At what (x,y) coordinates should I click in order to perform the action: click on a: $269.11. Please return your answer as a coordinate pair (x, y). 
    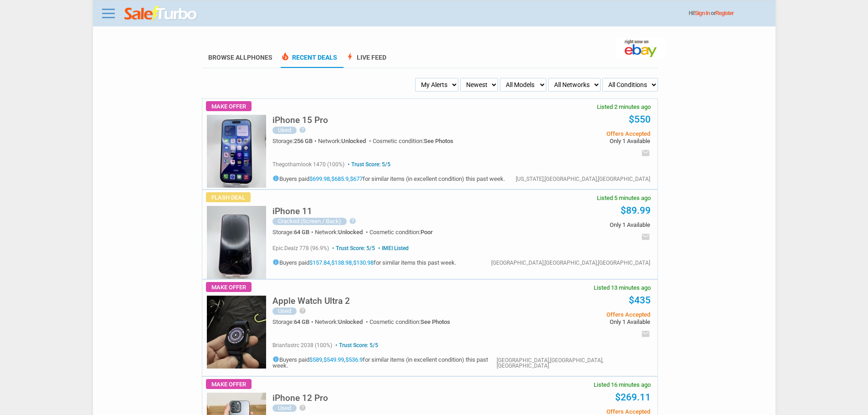
    Looking at the image, I should click on (633, 398).